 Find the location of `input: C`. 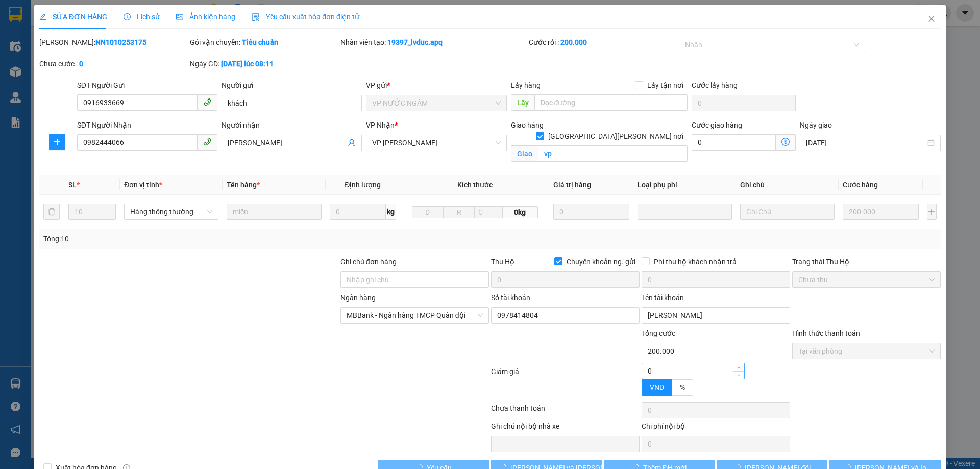

input: C is located at coordinates (488, 212).